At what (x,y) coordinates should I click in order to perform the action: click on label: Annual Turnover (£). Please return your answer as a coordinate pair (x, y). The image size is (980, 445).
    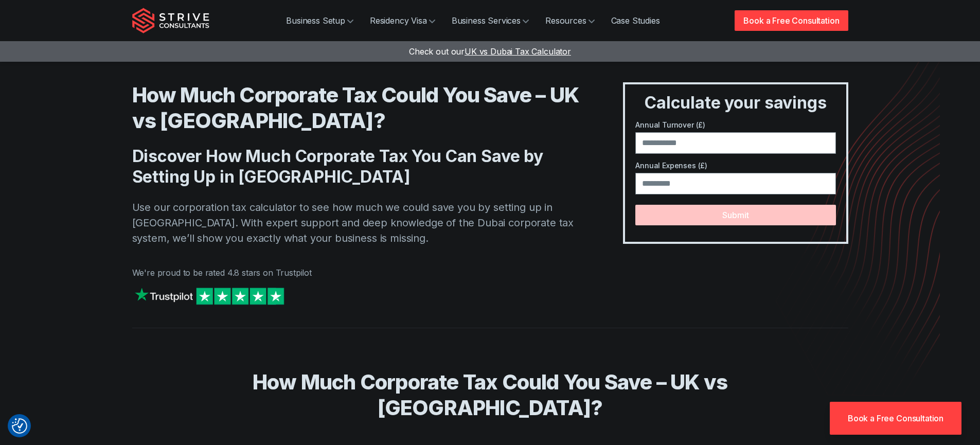
    Looking at the image, I should click on (735, 124).